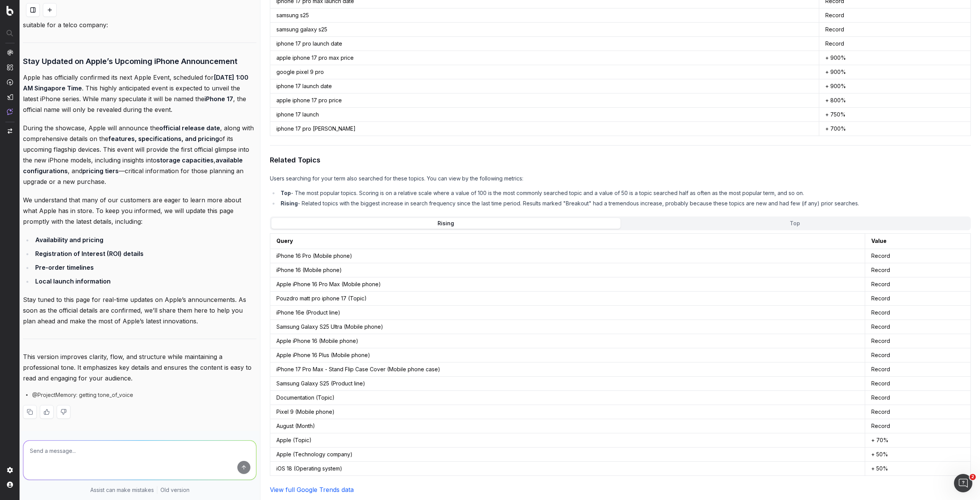  Describe the element at coordinates (567, 425) in the screenshot. I see `td: August (Month)` at that location.